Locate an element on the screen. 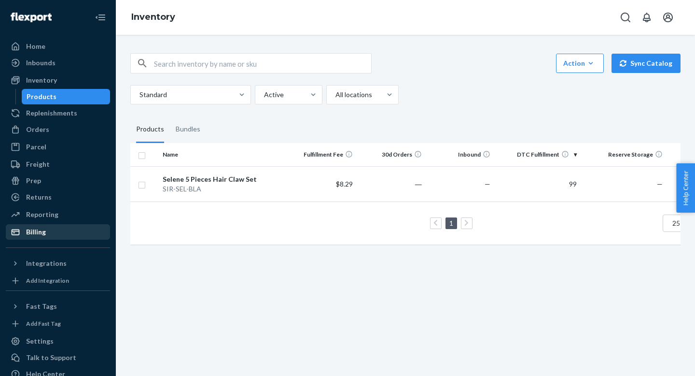 Image resolution: width=695 pixels, height=376 pixels. a: Page 1 is your current page is located at coordinates (451, 223).